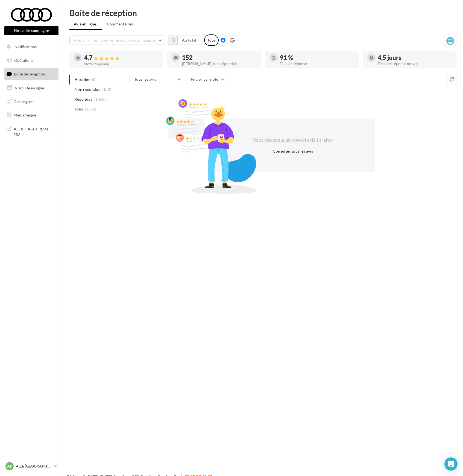  I want to click on a: Visibilité en ligne, so click(31, 88).